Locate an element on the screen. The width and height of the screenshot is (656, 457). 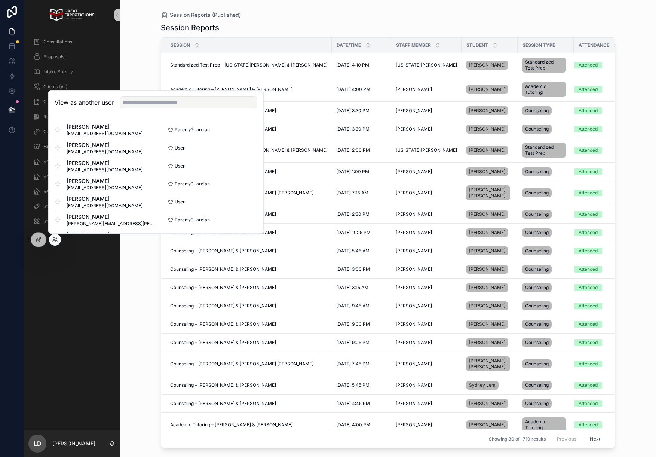
span: Proposals is located at coordinates (54, 57).